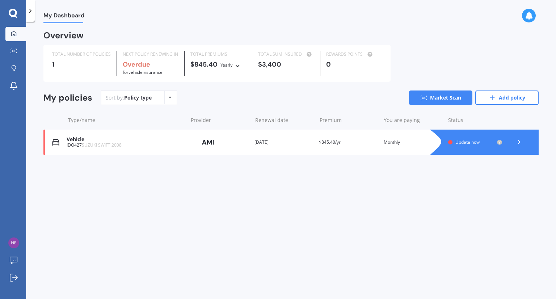  Describe the element at coordinates (286, 64) in the screenshot. I see `div: $3,400` at that location.